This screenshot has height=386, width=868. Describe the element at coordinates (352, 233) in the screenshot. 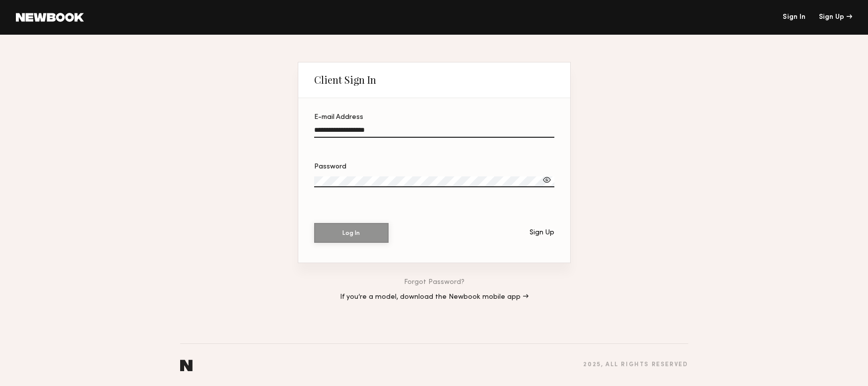

I see `button: Log In` at that location.